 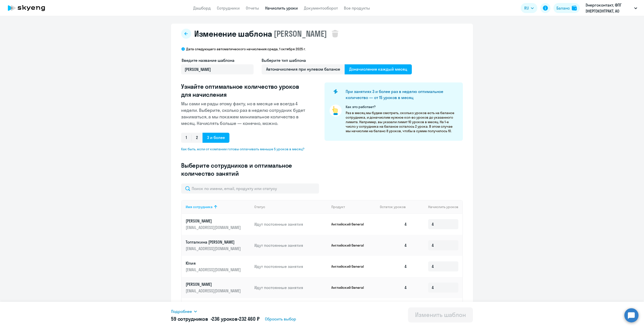 What do you see at coordinates (252, 8) in the screenshot?
I see `a: Отчеты` at bounding box center [252, 8].